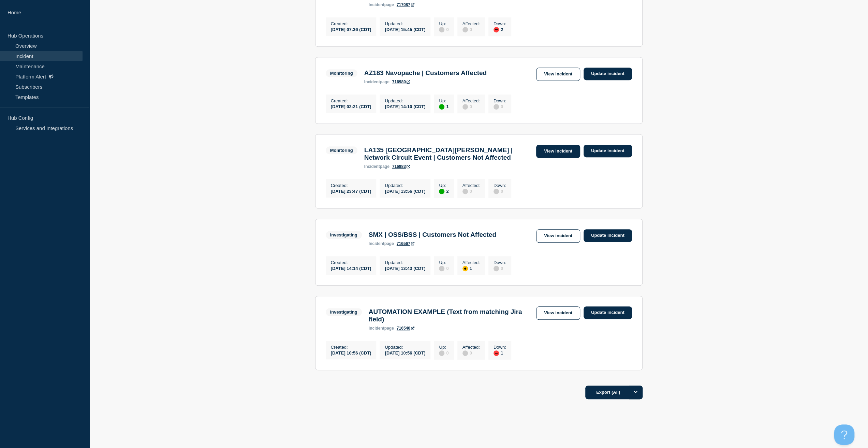  I want to click on h3: SMX | OSS/BSS | Customers Not Affected, so click(433, 235).